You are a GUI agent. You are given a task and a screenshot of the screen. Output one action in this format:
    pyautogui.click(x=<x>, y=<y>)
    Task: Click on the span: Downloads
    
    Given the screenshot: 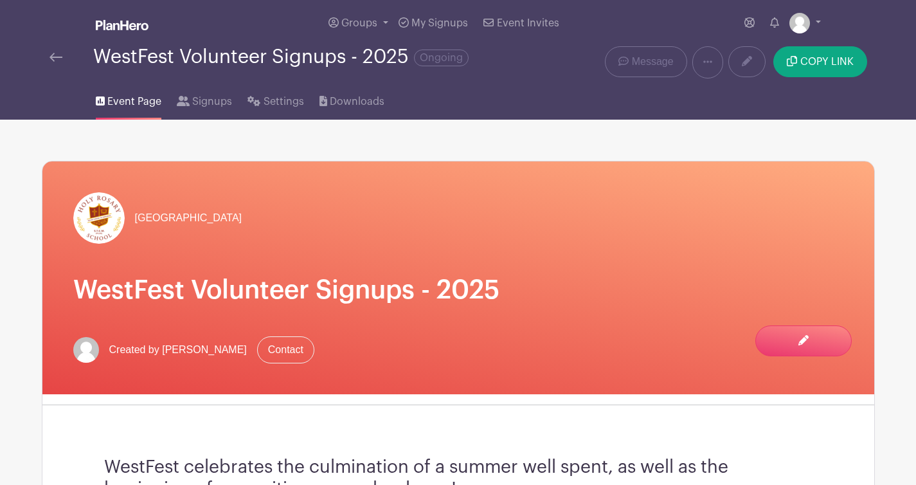 What is the action you would take?
    pyautogui.click(x=357, y=102)
    